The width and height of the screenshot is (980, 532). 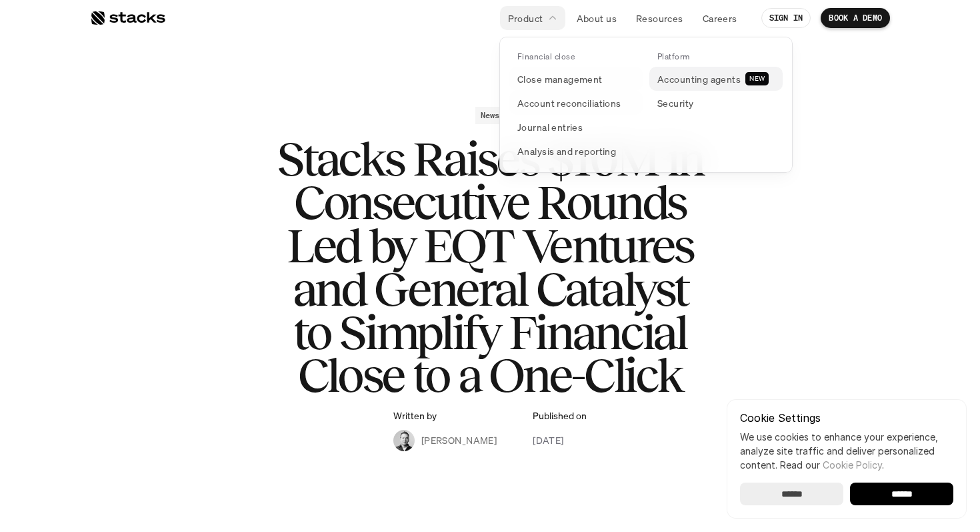 What do you see at coordinates (674, 56) in the screenshot?
I see `p: Platform` at bounding box center [674, 56].